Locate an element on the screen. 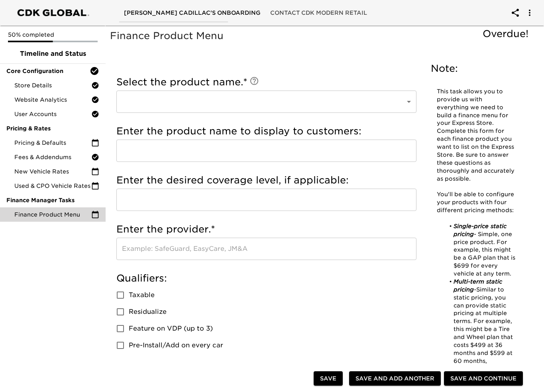  button: Save is located at coordinates (328, 378).